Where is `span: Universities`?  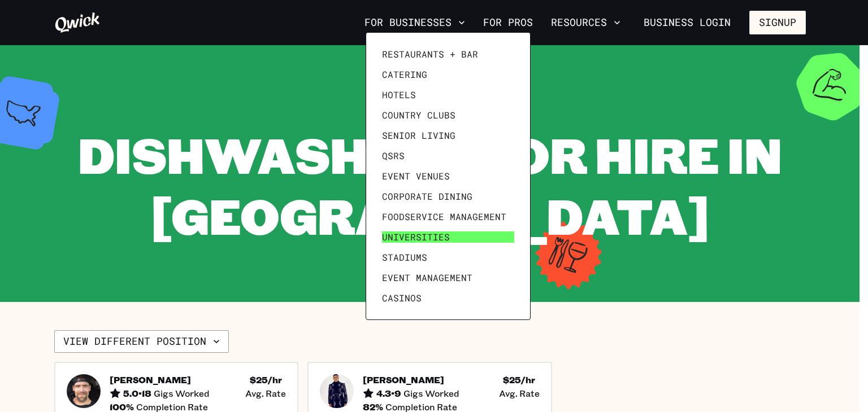 span: Universities is located at coordinates (416, 237).